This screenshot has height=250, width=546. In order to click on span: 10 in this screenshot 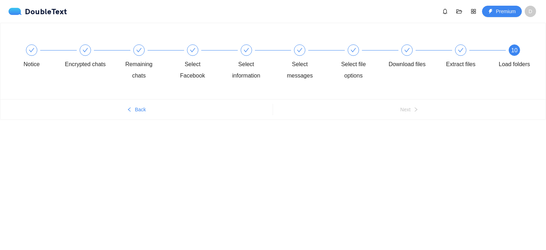, I will do `click(514, 50)`.